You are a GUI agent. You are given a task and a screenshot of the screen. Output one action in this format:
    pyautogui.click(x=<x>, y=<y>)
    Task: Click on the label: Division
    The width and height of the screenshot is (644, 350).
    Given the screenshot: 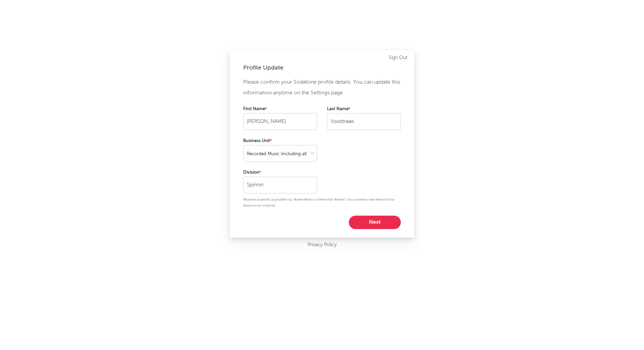 What is the action you would take?
    pyautogui.click(x=280, y=173)
    